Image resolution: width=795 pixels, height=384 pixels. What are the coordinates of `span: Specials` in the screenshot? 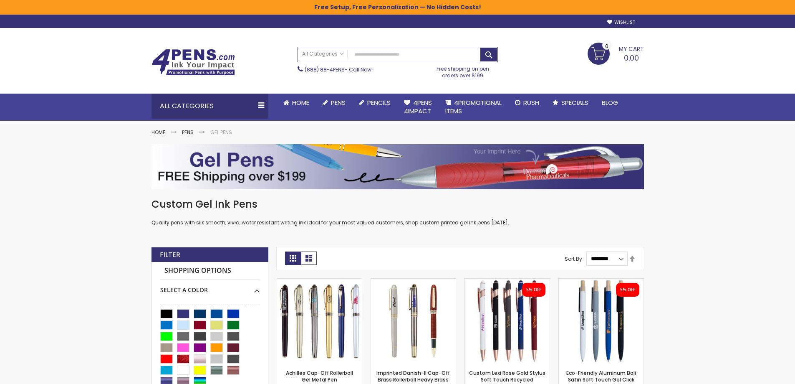 It's located at (575, 102).